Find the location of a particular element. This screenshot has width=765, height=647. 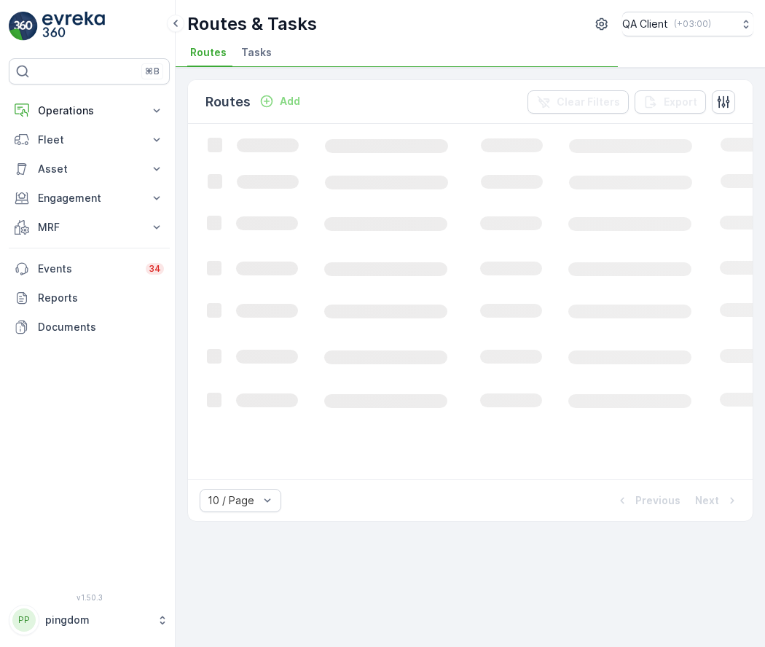

p: 34 is located at coordinates (155, 269).